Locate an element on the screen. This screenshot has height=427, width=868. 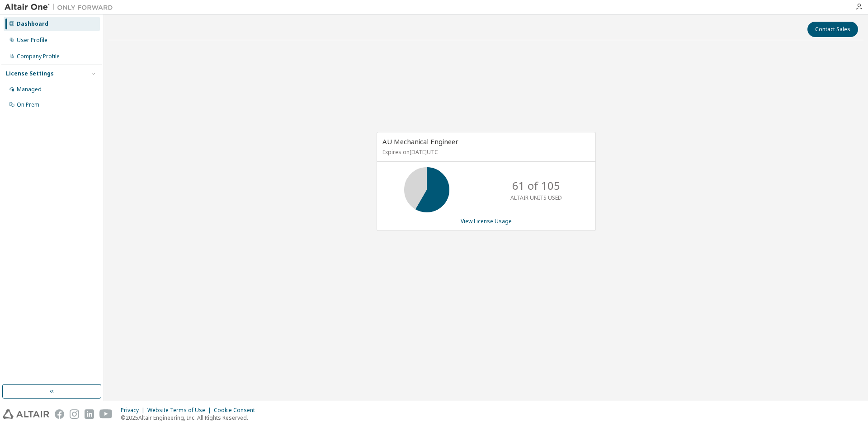
img: youtube.svg is located at coordinates (106, 414).